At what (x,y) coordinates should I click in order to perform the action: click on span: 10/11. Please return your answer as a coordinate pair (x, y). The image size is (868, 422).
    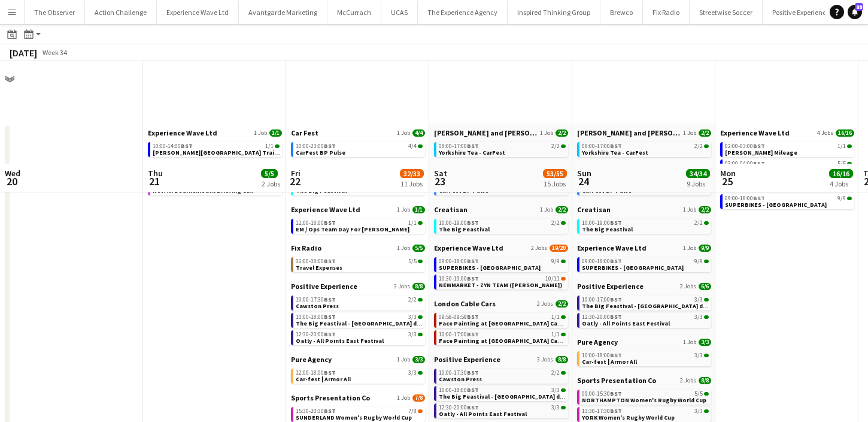
    Looking at the image, I should click on (552, 278).